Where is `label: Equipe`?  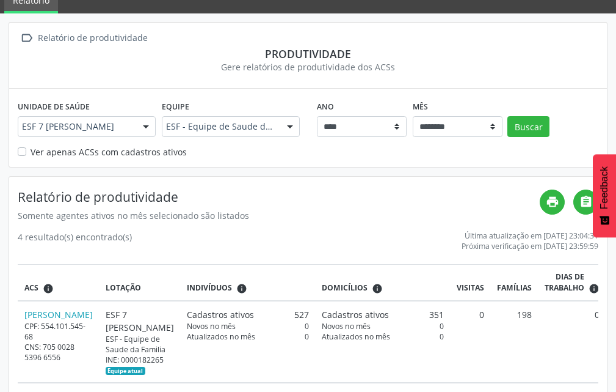 label: Equipe is located at coordinates (175, 106).